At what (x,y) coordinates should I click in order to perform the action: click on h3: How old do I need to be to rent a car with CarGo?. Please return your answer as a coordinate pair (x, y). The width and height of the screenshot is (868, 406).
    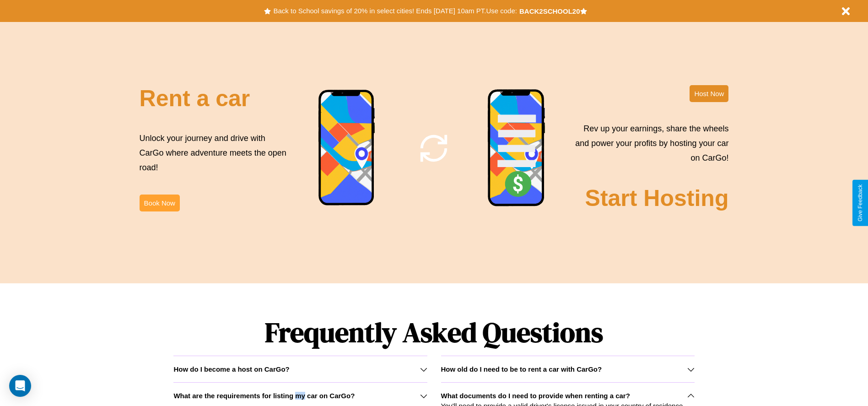
    Looking at the image, I should click on (522, 369).